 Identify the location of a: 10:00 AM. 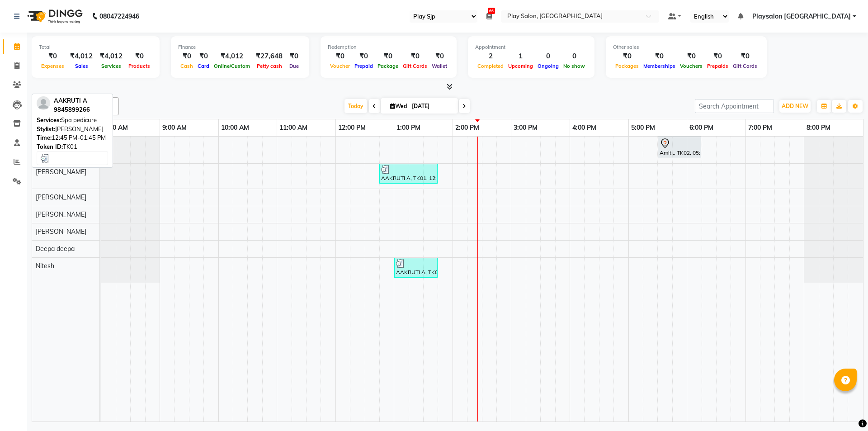
(235, 128).